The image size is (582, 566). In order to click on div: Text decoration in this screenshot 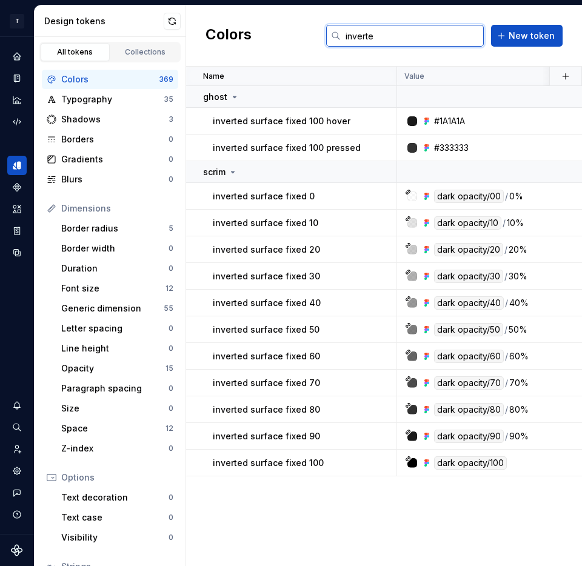, I will do `click(114, 497)`.